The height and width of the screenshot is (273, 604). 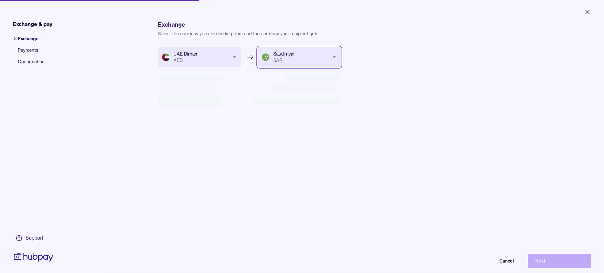 What do you see at coordinates (588, 12) in the screenshot?
I see `button: Close` at bounding box center [588, 12].